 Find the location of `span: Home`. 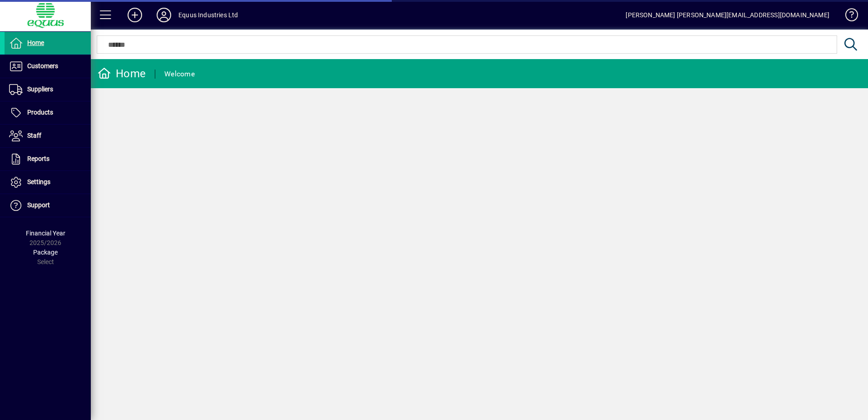

span: Home is located at coordinates (36, 42).